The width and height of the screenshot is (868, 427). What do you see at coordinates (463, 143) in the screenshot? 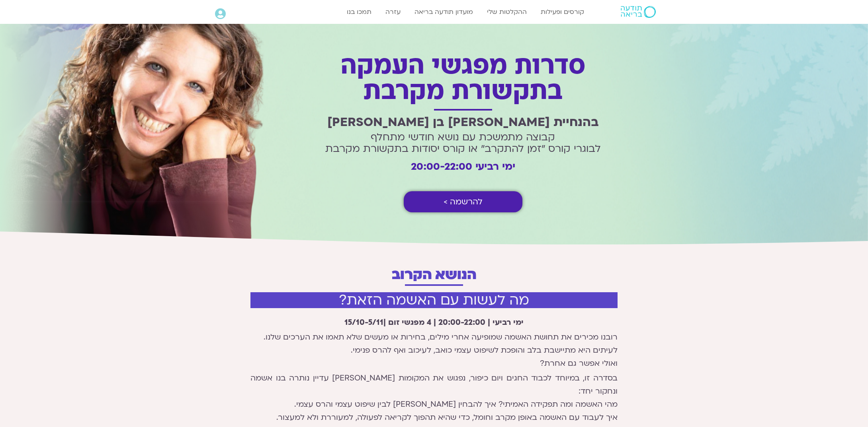
I see `h2: קבוצה מתמשכת עם נושא חודשי מתחלף לבוגרי קורס ״זמן להתקרב״ או קורס יסודות בתקשורת מקרבת` at bounding box center [463, 143].